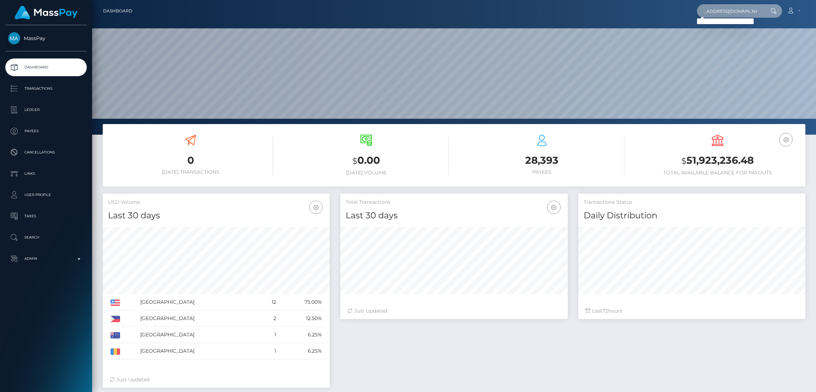  Describe the element at coordinates (46, 89) in the screenshot. I see `p: Transactions` at that location.